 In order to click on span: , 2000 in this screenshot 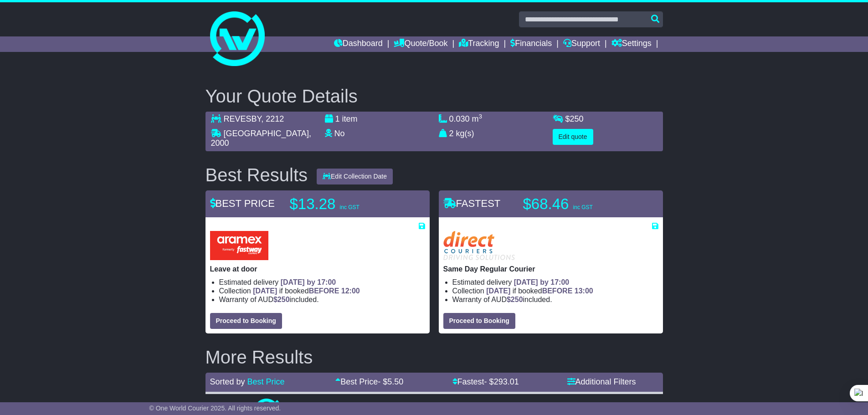, I will do `click(261, 138)`.